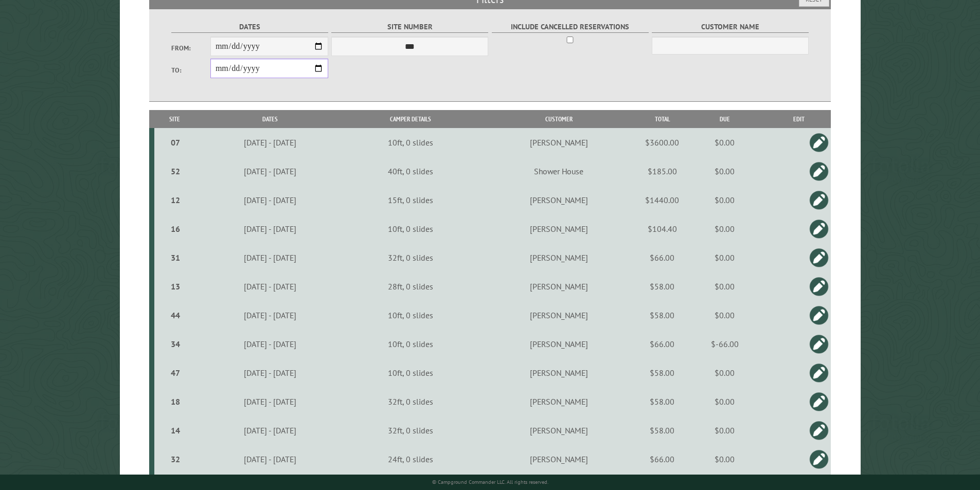  Describe the element at coordinates (411, 459) in the screenshot. I see `td: 24ft, 0 slides` at that location.